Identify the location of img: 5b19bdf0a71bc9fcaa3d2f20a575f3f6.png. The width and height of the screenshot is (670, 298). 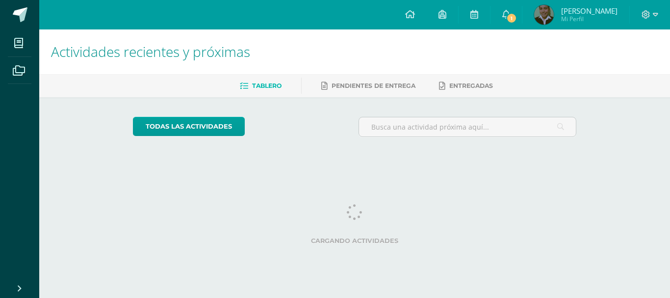
(544, 15).